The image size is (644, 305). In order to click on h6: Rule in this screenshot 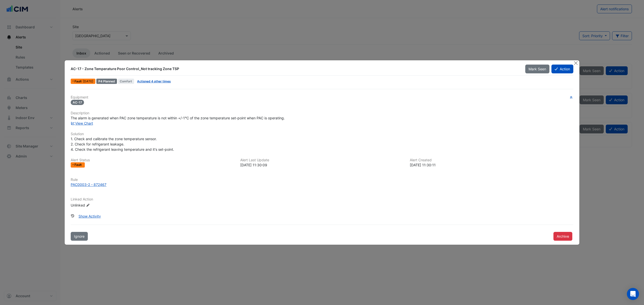, I will do `click(322, 180)`.